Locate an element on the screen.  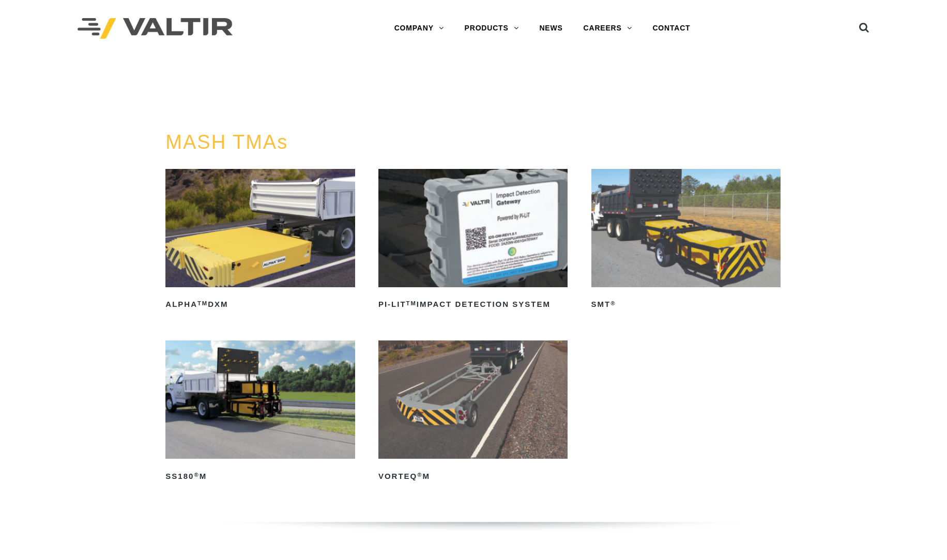
a: SMT® is located at coordinates (686, 241).